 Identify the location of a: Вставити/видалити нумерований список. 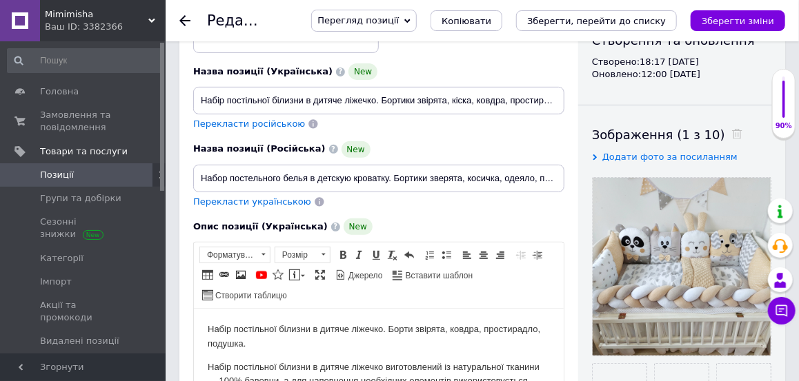
(430, 255).